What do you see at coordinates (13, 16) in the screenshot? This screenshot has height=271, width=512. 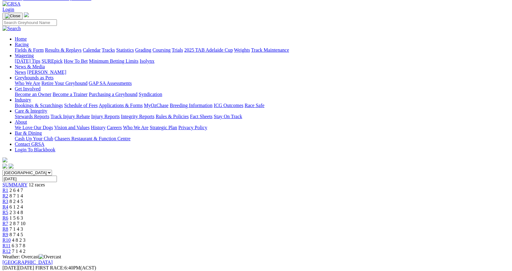 I see `img: Close` at bounding box center [13, 16].